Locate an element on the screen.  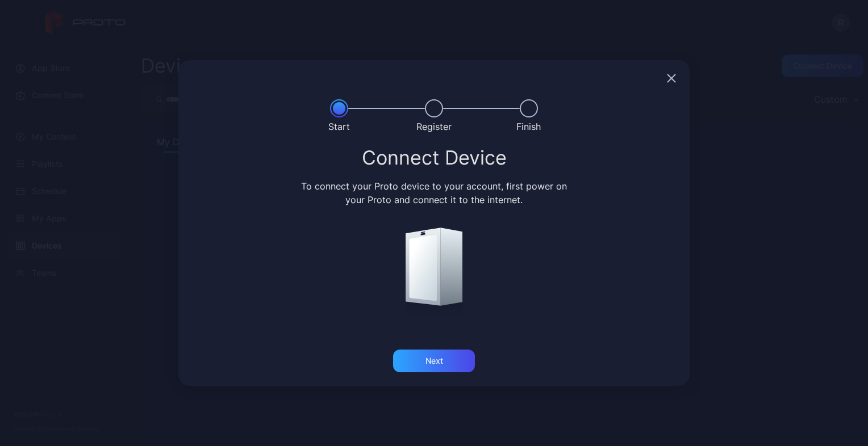
div: Finish is located at coordinates (528, 126).